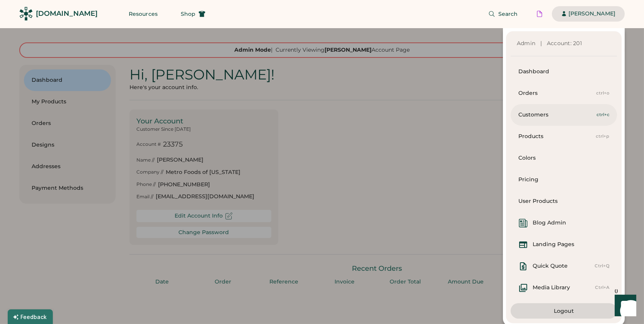 The height and width of the screenshot is (324, 644). Describe the element at coordinates (553, 245) in the screenshot. I see `div: Landing Pages` at that location.